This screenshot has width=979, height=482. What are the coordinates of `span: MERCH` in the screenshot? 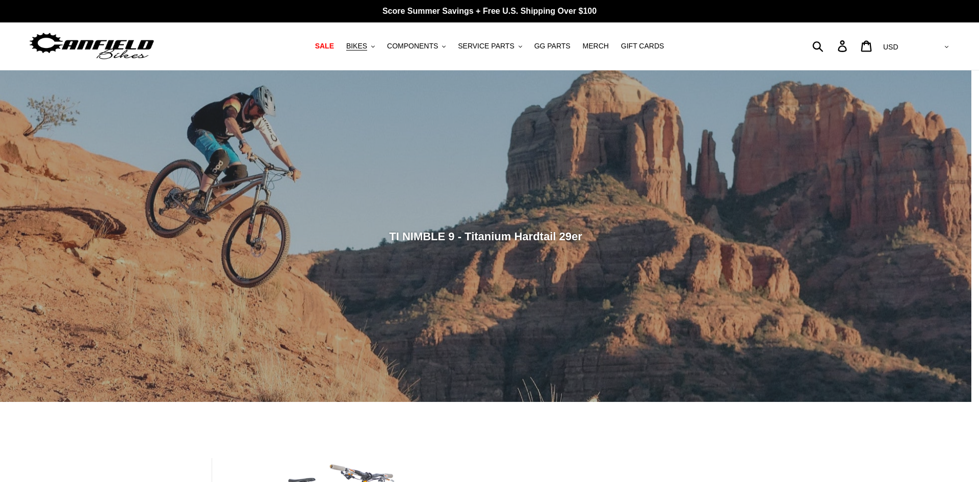 It's located at (596, 46).